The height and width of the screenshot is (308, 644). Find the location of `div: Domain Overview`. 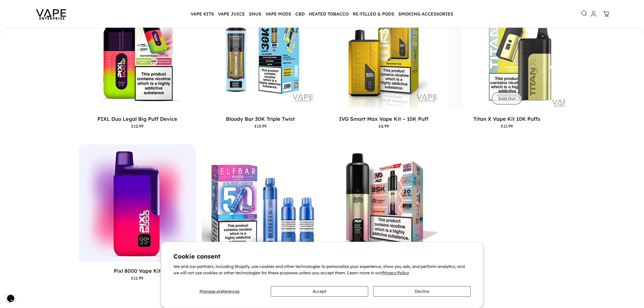

div: Domain Overview is located at coordinates (32, 31).